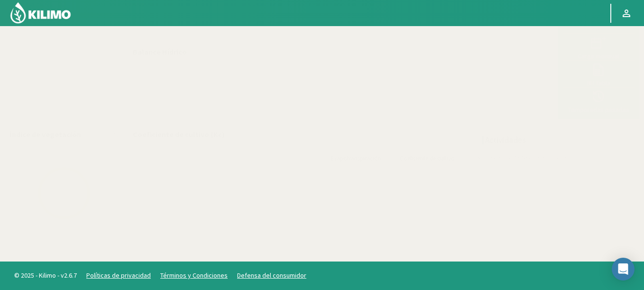  What do you see at coordinates (599, 47) in the screenshot?
I see `button: Carga mensual` at bounding box center [599, 47].